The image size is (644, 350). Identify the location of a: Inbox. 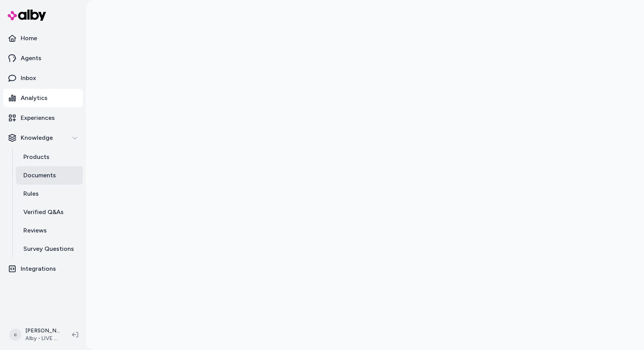
(43, 78).